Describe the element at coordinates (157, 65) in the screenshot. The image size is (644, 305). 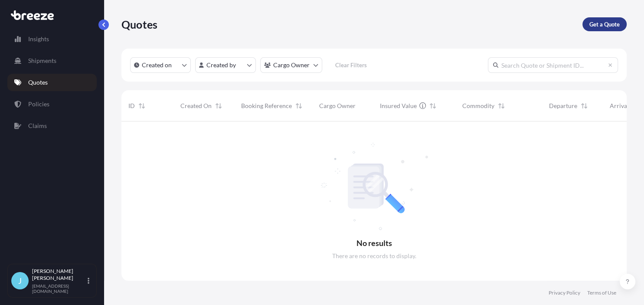
I see `p: Created on` at that location.